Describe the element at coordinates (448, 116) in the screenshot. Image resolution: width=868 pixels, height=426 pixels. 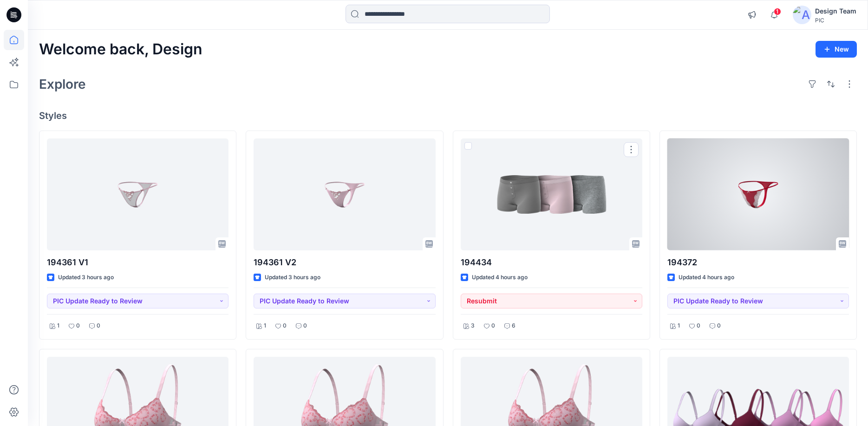
I see `h4: Styles` at that location.